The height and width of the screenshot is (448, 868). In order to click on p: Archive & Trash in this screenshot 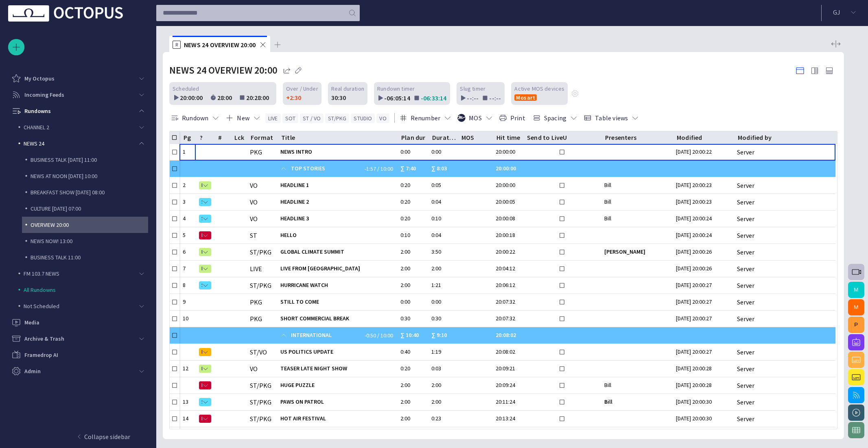, I will do `click(45, 338)`.